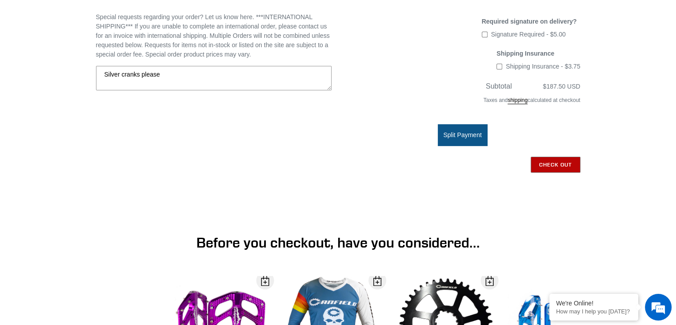 This screenshot has width=676, height=325. What do you see at coordinates (87, 148) in the screenshot?
I see `span: We're online!` at bounding box center [87, 148].